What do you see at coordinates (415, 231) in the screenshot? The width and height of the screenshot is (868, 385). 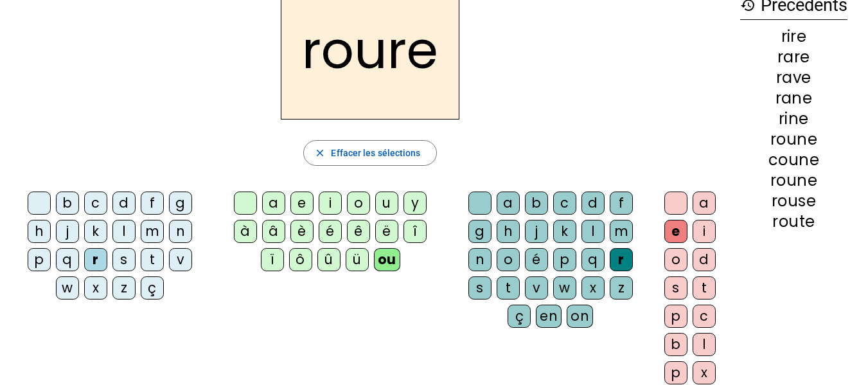 I see `div: î` at bounding box center [415, 231].